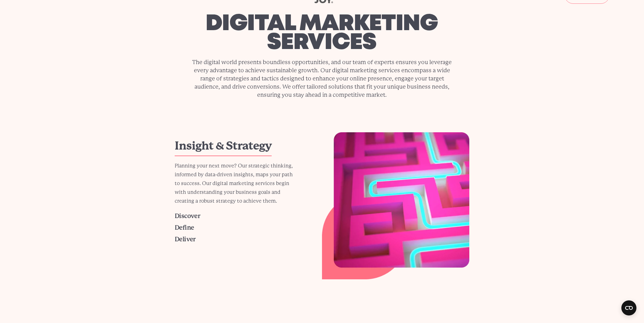 The height and width of the screenshot is (323, 644). What do you see at coordinates (185, 239) in the screenshot?
I see `a: Deliver` at bounding box center [185, 239].